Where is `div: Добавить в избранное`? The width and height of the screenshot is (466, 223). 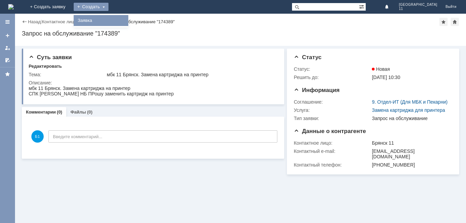
div: Добавить в избранное is located at coordinates (444, 22).